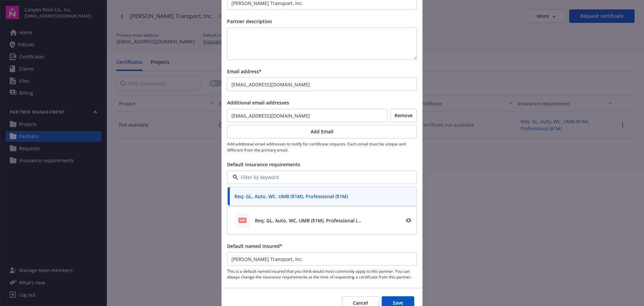 This screenshot has width=644, height=306. What do you see at coordinates (322, 274) in the screenshot?
I see `span: This is a default named insured that you think would most commonly apply to this partner. You can...` at bounding box center [322, 274].